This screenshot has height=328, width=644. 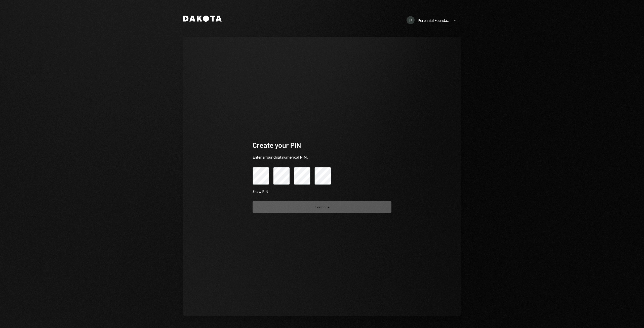 What do you see at coordinates (411, 20) in the screenshot?
I see `div: P` at bounding box center [411, 20].